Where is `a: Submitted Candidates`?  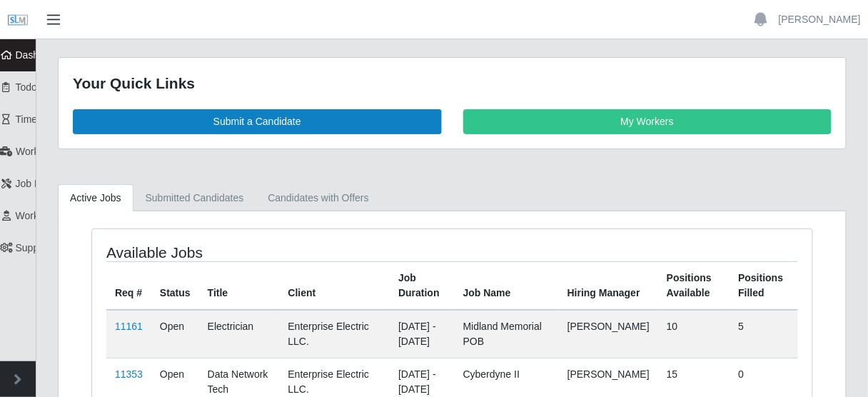 a: Submitted Candidates is located at coordinates (195, 198).